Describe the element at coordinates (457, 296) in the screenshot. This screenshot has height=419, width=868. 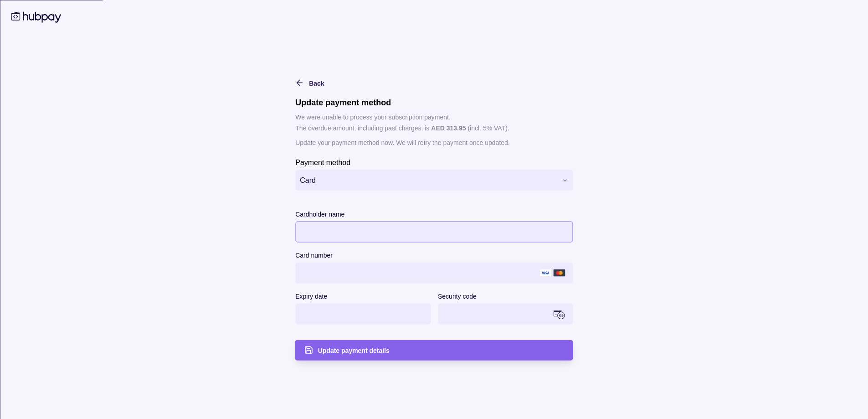
I see `label: Security code` at that location.